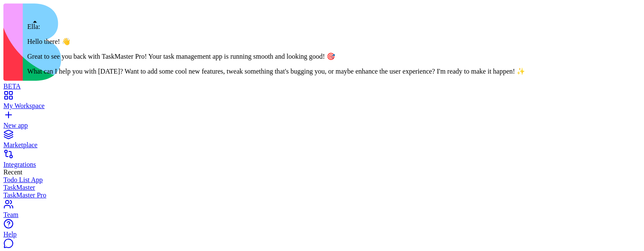 The image size is (644, 251). I want to click on a: Help, so click(322, 230).